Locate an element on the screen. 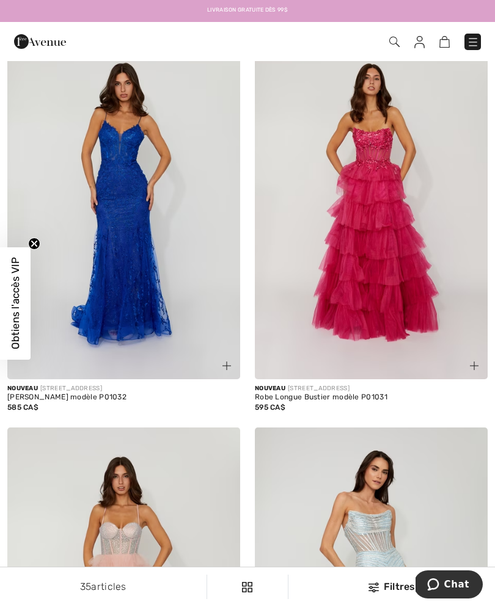 Image resolution: width=495 pixels, height=607 pixels. img: Robe Longue Bustier modèle P01031. Rose is located at coordinates (371, 205).